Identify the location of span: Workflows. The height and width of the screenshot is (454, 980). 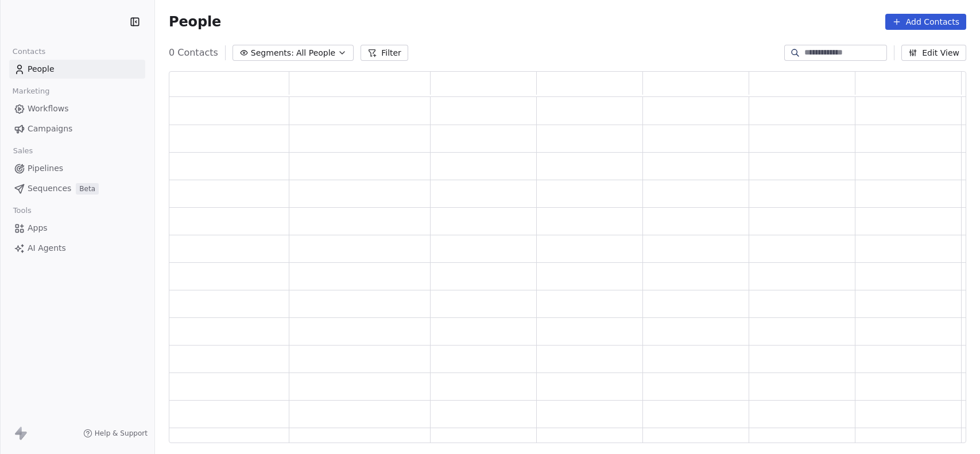
(48, 109).